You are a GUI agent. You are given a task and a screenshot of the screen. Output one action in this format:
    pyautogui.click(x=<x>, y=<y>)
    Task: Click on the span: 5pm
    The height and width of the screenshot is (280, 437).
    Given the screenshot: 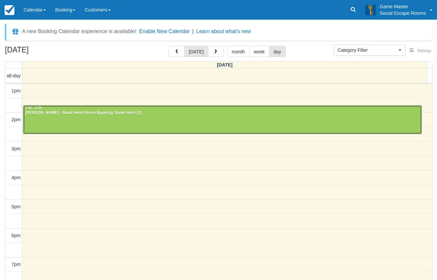 What is the action you would take?
    pyautogui.click(x=16, y=207)
    